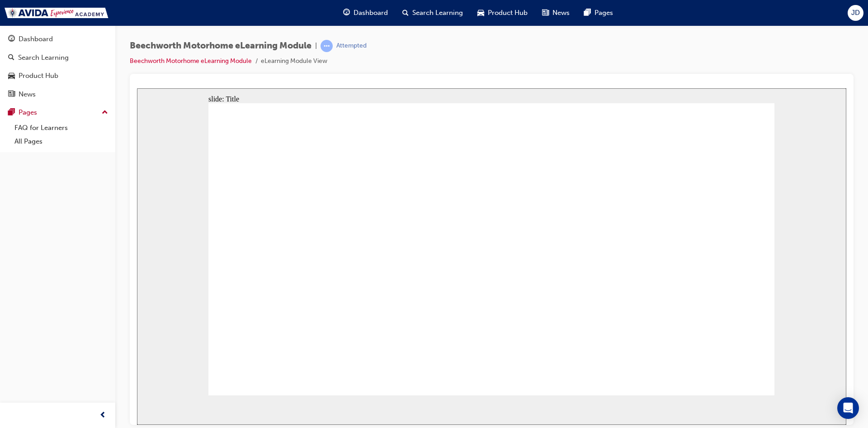 The width and height of the screenshot is (868, 428). Describe the element at coordinates (599, 13) in the screenshot. I see `a: pages-iconPages` at that location.